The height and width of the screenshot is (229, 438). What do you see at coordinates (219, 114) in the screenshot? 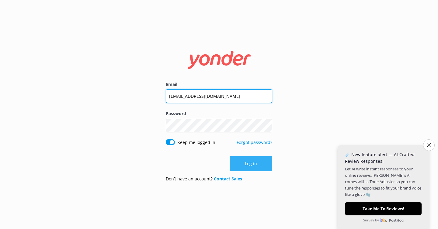
I see `label: Password` at bounding box center [219, 114].